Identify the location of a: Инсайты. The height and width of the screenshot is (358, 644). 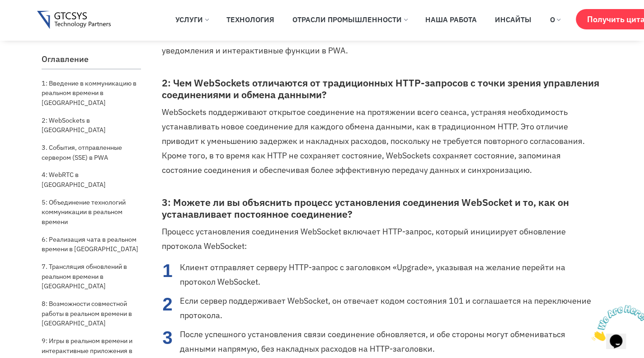
(513, 19).